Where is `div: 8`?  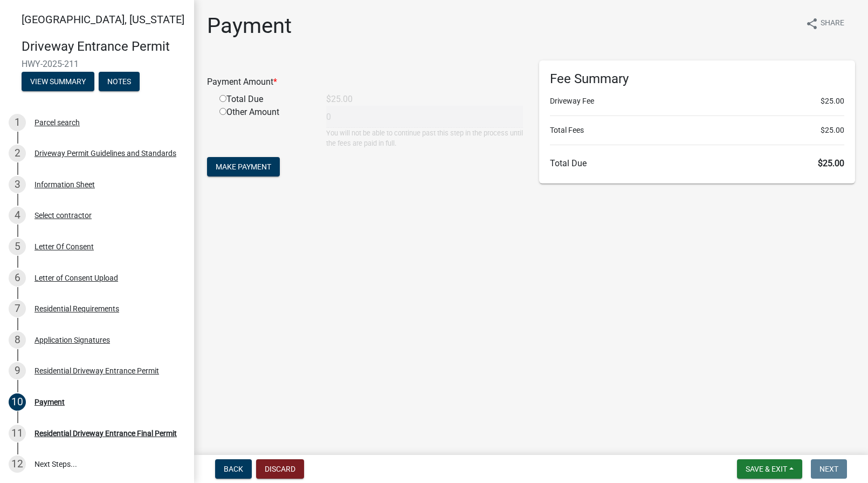
div: 8 is located at coordinates (17, 340).